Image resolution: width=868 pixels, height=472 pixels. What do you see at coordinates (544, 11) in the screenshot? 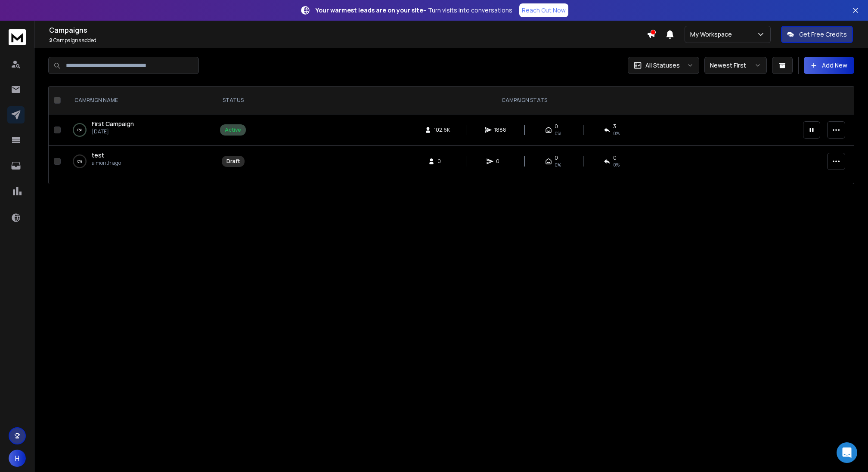
I see `a: Reach Out Now` at bounding box center [544, 11].